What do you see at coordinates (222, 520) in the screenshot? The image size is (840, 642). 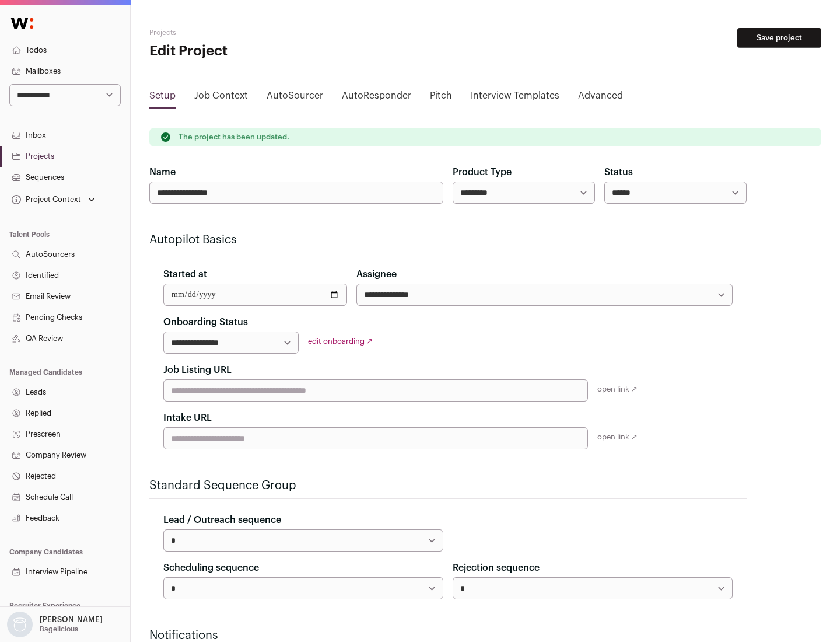 I see `label: Lead / Outreach sequence` at bounding box center [222, 520].